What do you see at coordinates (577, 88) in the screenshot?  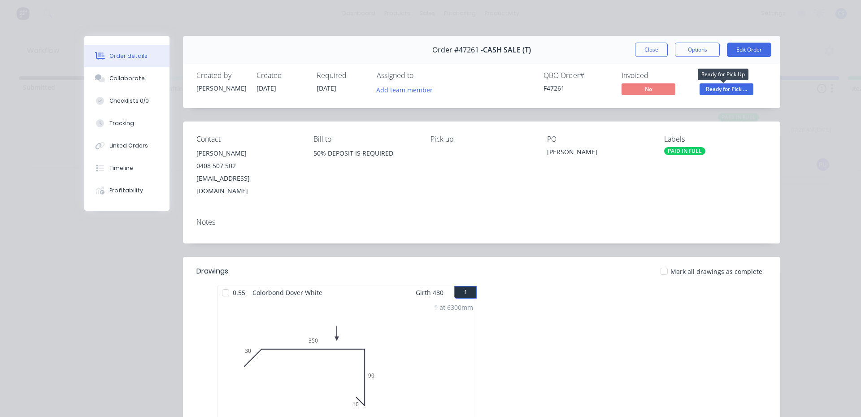 I see `div: F47261` at bounding box center [577, 88].